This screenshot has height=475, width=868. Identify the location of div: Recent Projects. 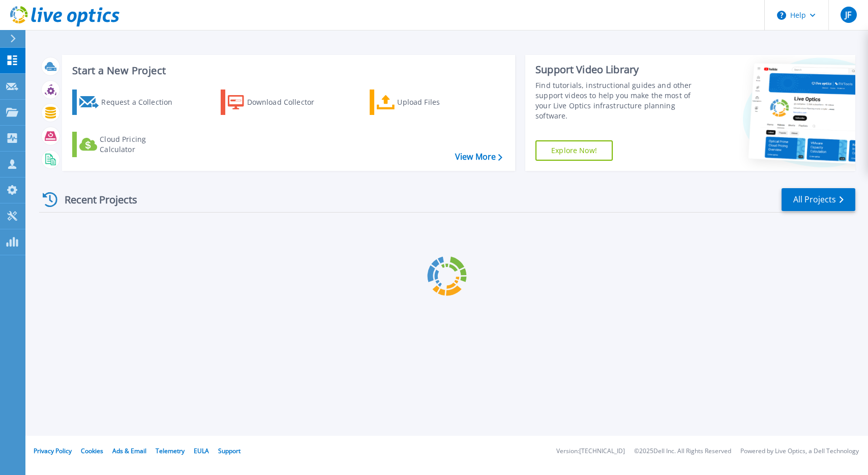
(95, 200).